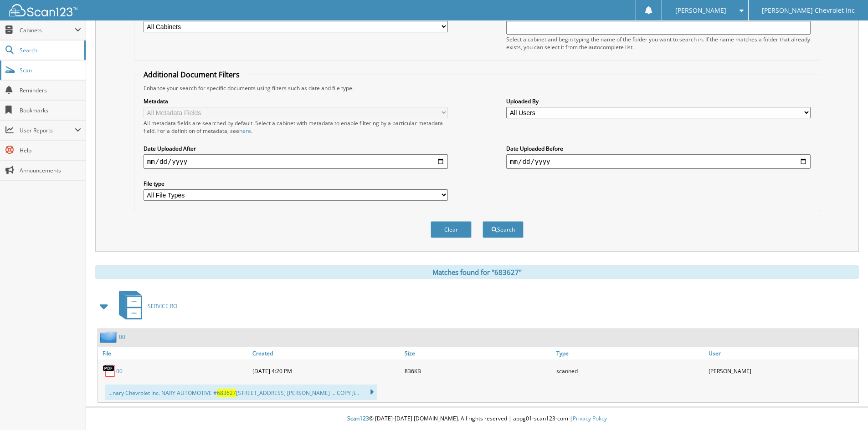  I want to click on label: Date Uploaded Before, so click(658, 149).